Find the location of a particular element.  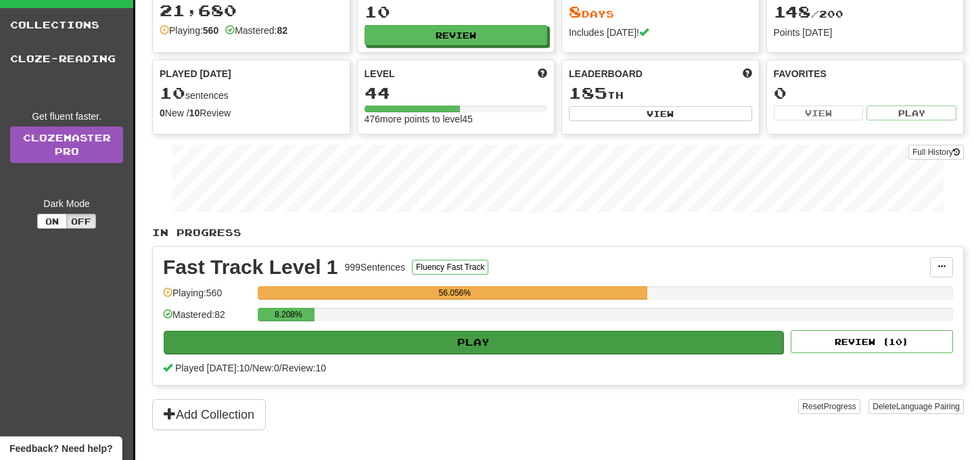

span: Open feedback widget is located at coordinates (61, 449).